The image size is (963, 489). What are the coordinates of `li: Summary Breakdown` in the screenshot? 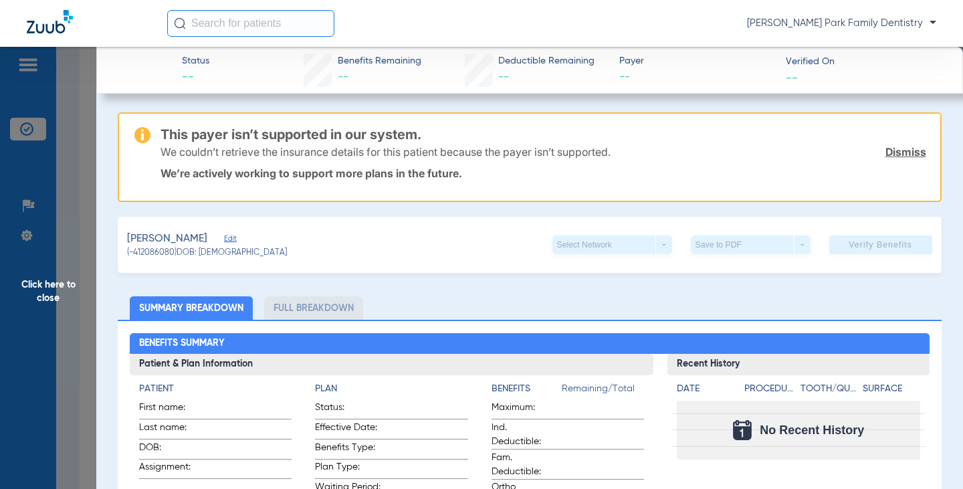 It's located at (191, 308).